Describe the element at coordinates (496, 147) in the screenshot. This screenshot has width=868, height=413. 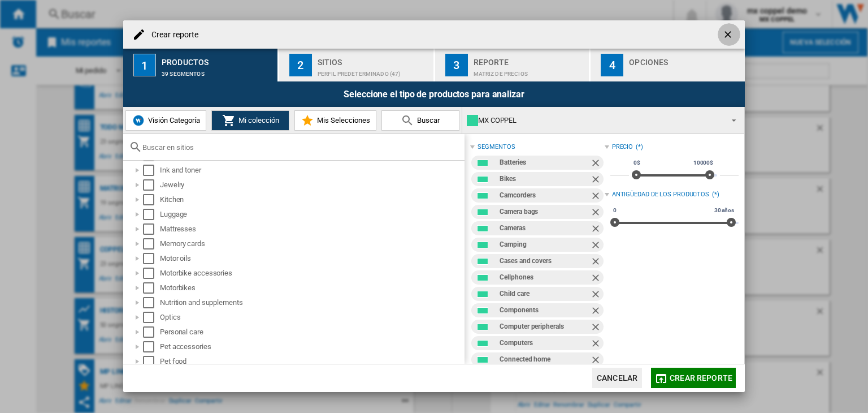
I see `div: segmentos` at that location.